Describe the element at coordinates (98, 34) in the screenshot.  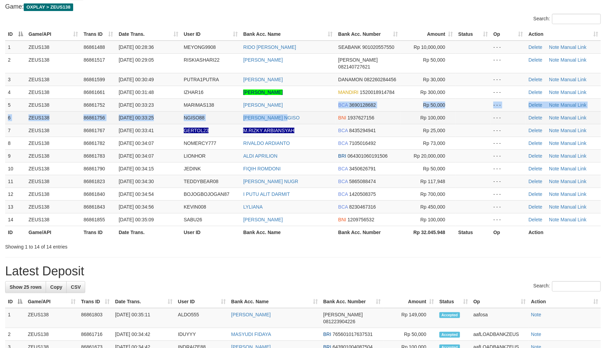
I see `th: Trans ID: activate to sort column ascending` at that location.